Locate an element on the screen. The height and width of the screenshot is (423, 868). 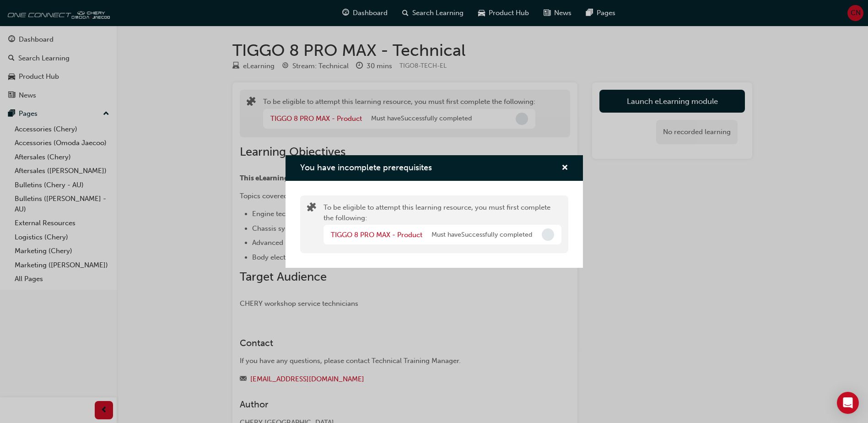
div: To be eligible to attempt this learning resource, you must first complete the following: is located at coordinates (442, 224).